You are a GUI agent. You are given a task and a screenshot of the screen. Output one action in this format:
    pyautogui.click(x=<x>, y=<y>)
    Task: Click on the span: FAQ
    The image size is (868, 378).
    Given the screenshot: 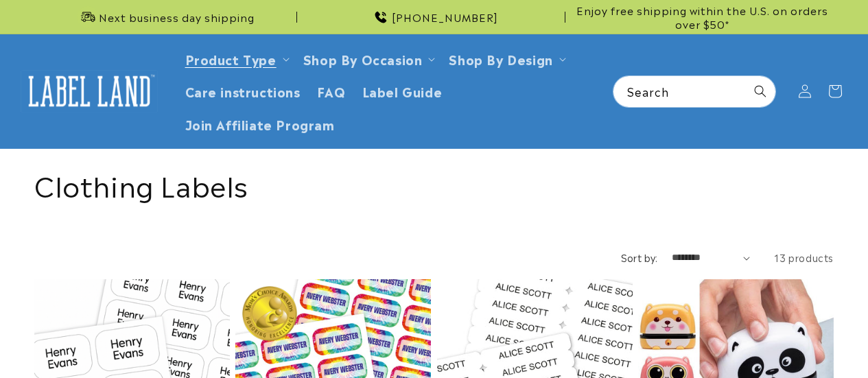 What is the action you would take?
    pyautogui.click(x=331, y=91)
    